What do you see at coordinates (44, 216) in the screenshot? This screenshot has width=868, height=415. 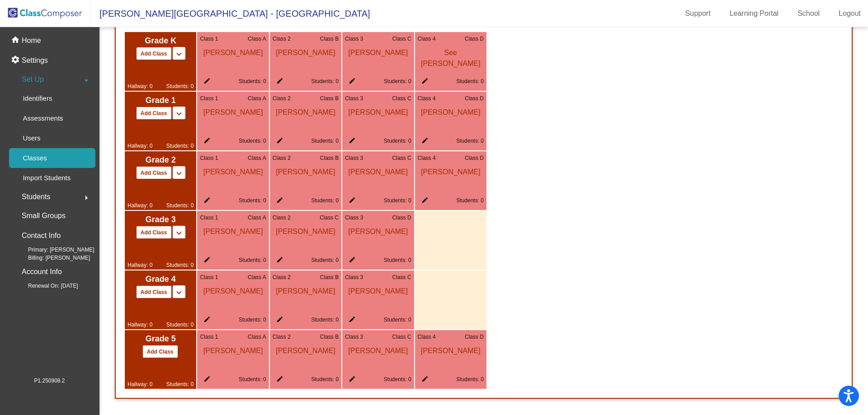 I see `p: Small Groups` at bounding box center [44, 216].